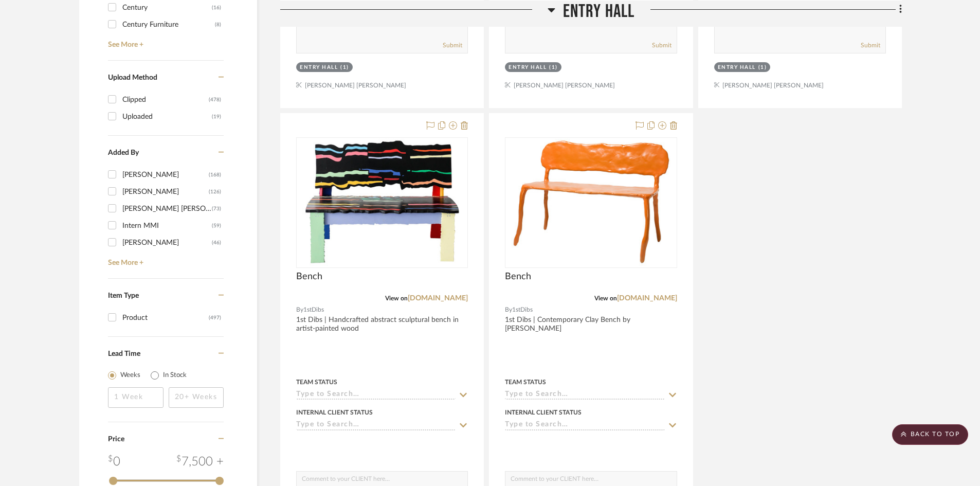 This screenshot has height=486, width=980. What do you see at coordinates (124, 296) in the screenshot?
I see `span: Item Type` at bounding box center [124, 296].